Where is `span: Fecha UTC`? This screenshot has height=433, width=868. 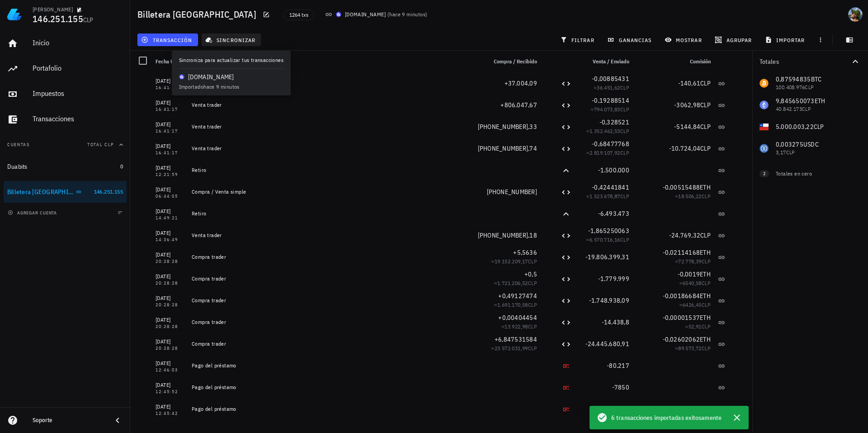
span: Fecha UTC is located at coordinates (168, 61).